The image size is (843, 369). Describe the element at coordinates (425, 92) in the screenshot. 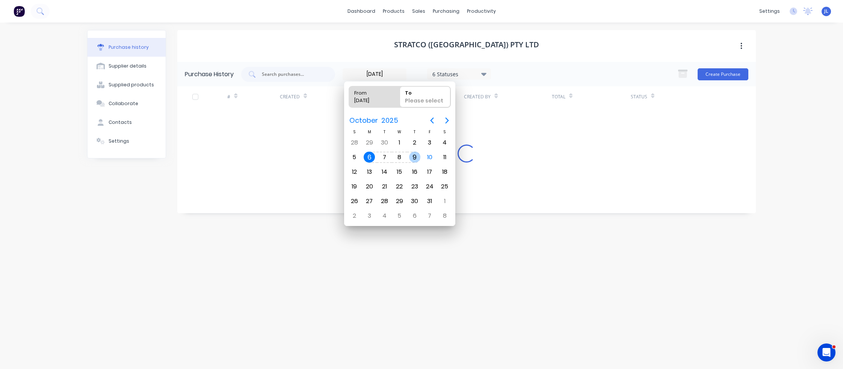

I see `div: To` at that location.